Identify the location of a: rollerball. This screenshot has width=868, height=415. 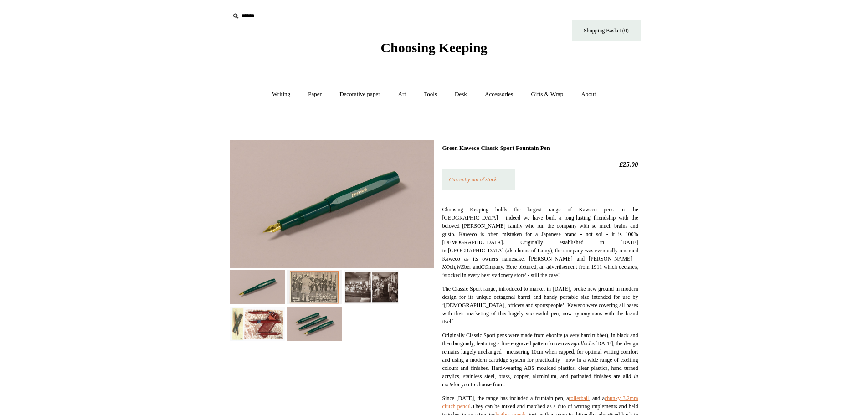
(579, 398).